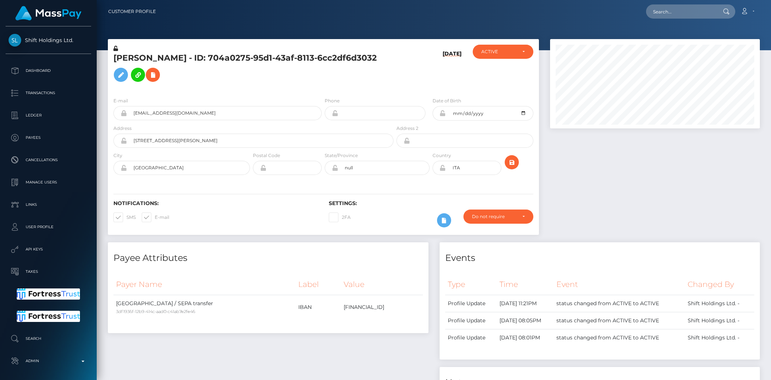 The image size is (771, 380). I want to click on th: Changed By, so click(720, 284).